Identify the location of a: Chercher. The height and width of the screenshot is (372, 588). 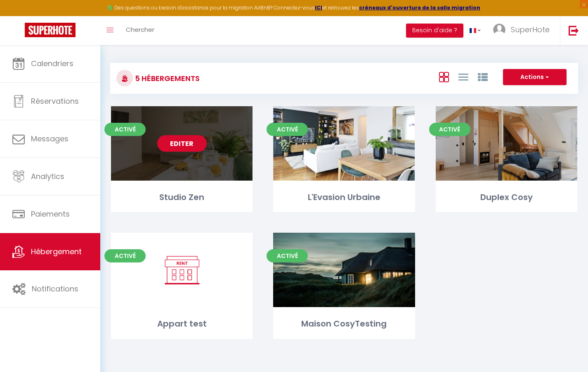
(140, 30).